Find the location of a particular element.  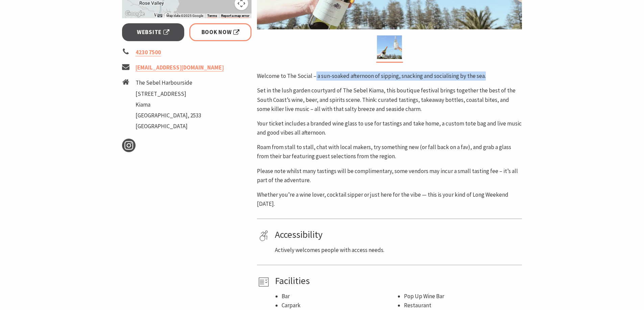

li: Pop Up Wine Bar is located at coordinates (462, 296).